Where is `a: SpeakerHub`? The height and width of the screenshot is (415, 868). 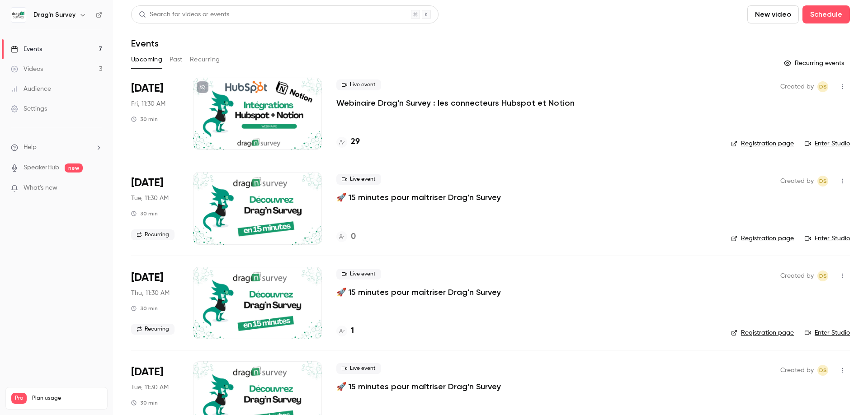 a: SpeakerHub is located at coordinates (41, 168).